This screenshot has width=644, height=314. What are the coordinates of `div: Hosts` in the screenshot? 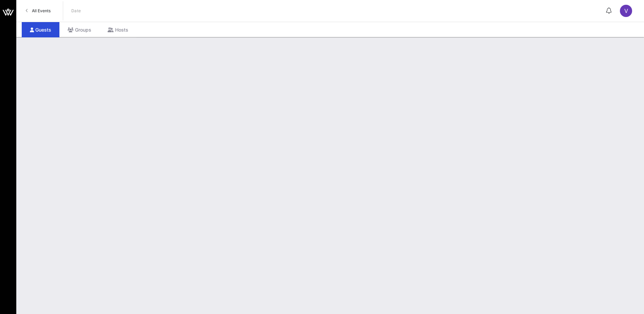 It's located at (118, 30).